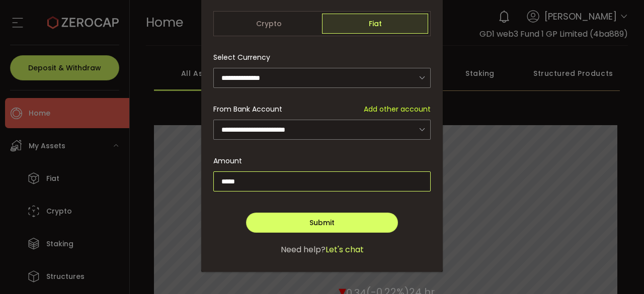  I want to click on span: Add other account, so click(397, 109).